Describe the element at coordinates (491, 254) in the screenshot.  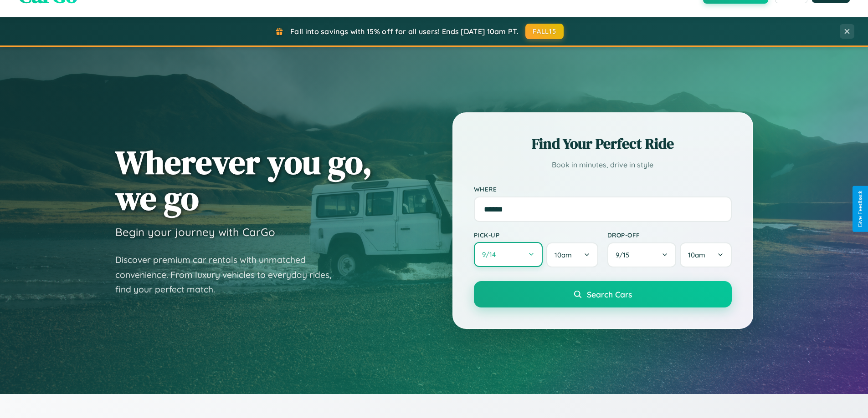
I see `span: 9 / 14` at that location.